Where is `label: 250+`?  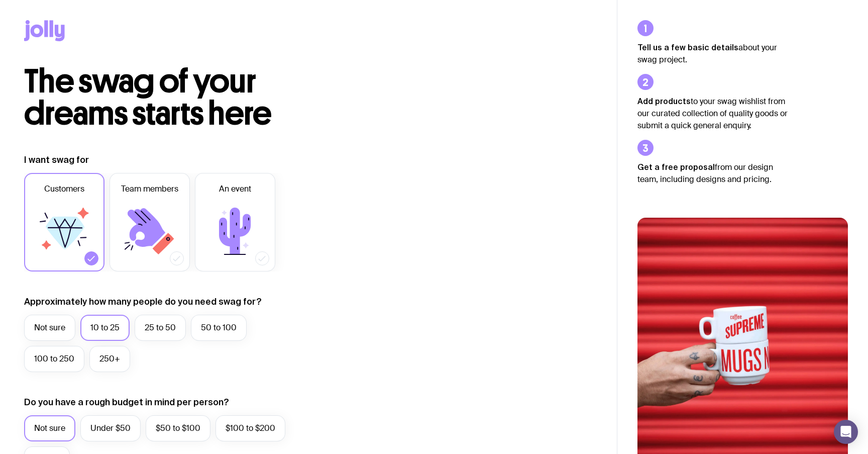
label: 250+ is located at coordinates (109, 359).